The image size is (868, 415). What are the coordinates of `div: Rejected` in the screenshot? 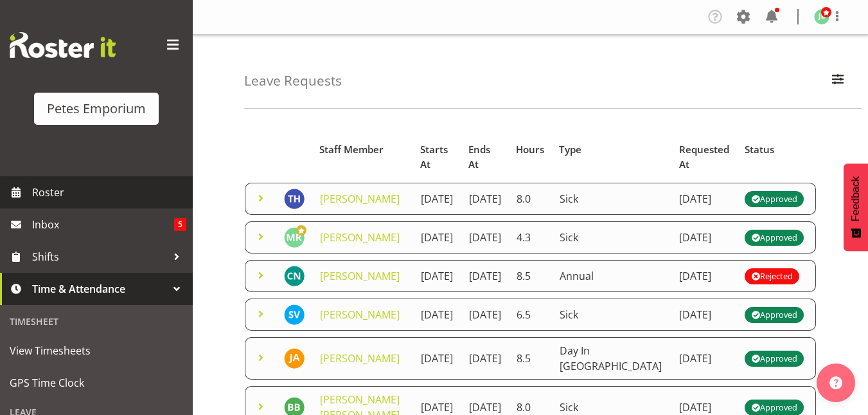 It's located at (772, 276).